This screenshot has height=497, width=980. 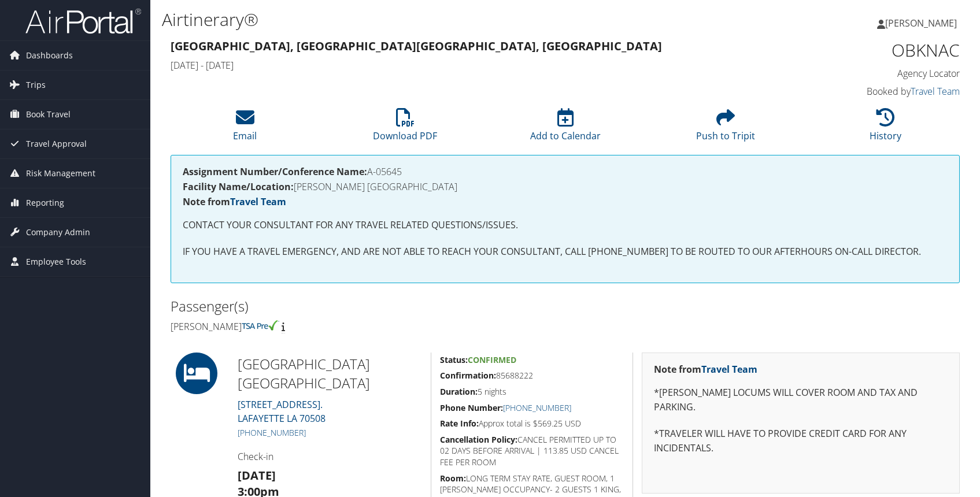 What do you see at coordinates (867, 73) in the screenshot?
I see `h4: Agency Locator` at bounding box center [867, 73].